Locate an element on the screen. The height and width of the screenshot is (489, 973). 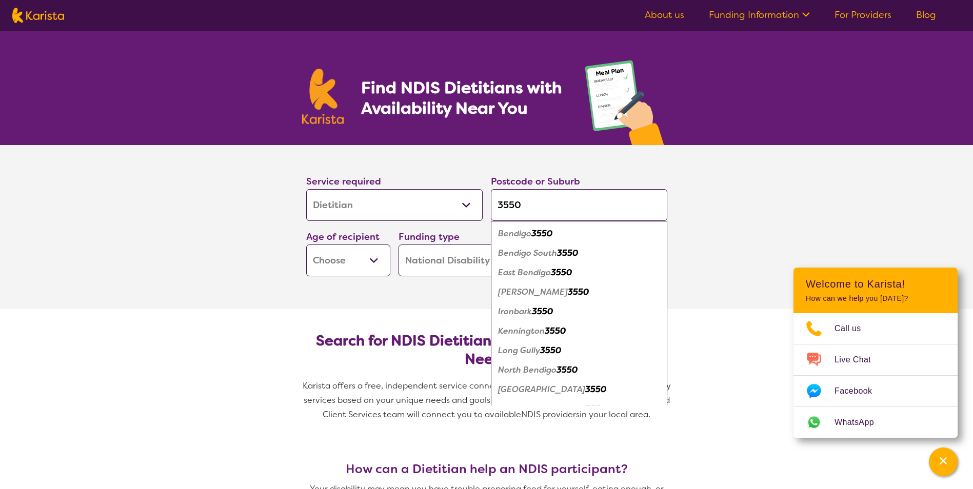
span: providers is located at coordinates (561, 414).